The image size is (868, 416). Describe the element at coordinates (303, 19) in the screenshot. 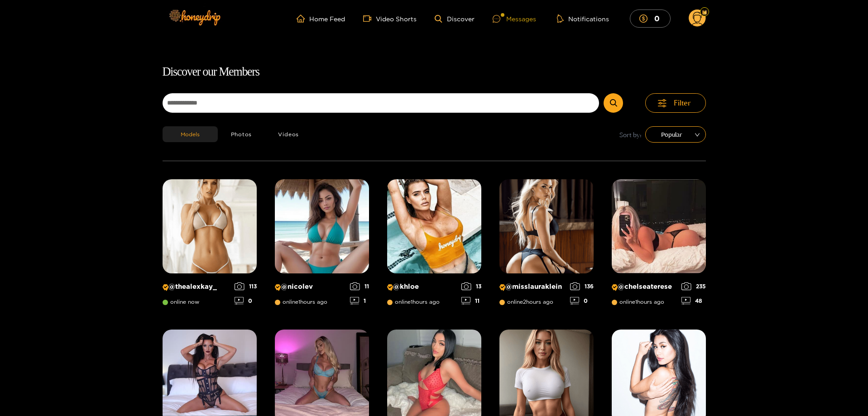

I see `span: home` at that location.